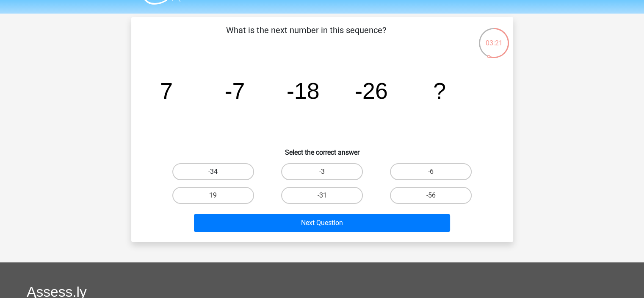  What do you see at coordinates (322, 223) in the screenshot?
I see `button: Next Question` at bounding box center [322, 223].